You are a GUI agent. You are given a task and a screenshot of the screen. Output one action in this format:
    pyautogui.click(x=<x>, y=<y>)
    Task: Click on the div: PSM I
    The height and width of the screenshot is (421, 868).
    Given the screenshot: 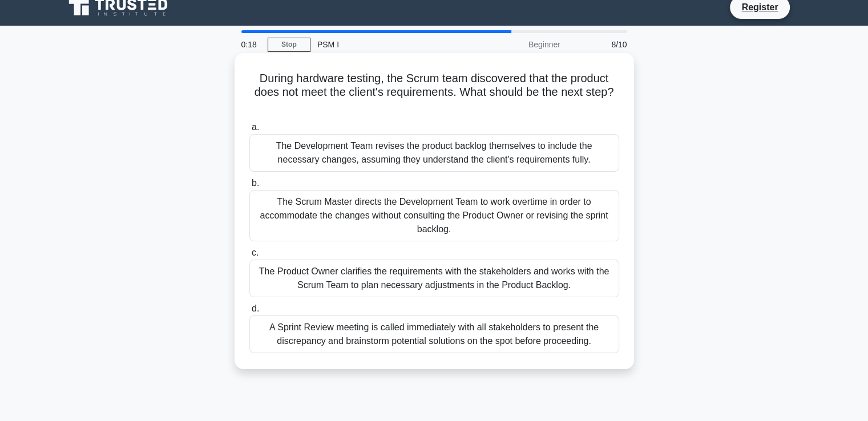 What is the action you would take?
    pyautogui.click(x=389, y=45)
    